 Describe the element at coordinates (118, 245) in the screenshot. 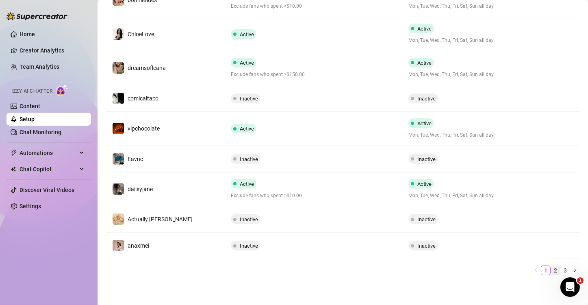

I see `img: anaxmei` at that location.